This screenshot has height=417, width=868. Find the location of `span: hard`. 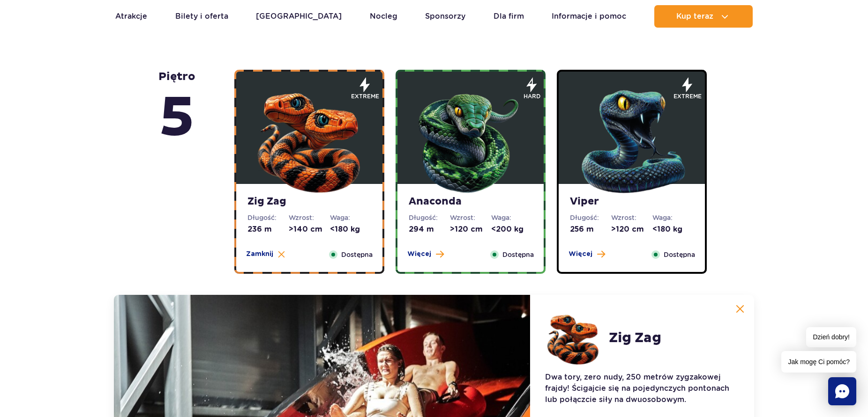

span: hard is located at coordinates (532, 96).